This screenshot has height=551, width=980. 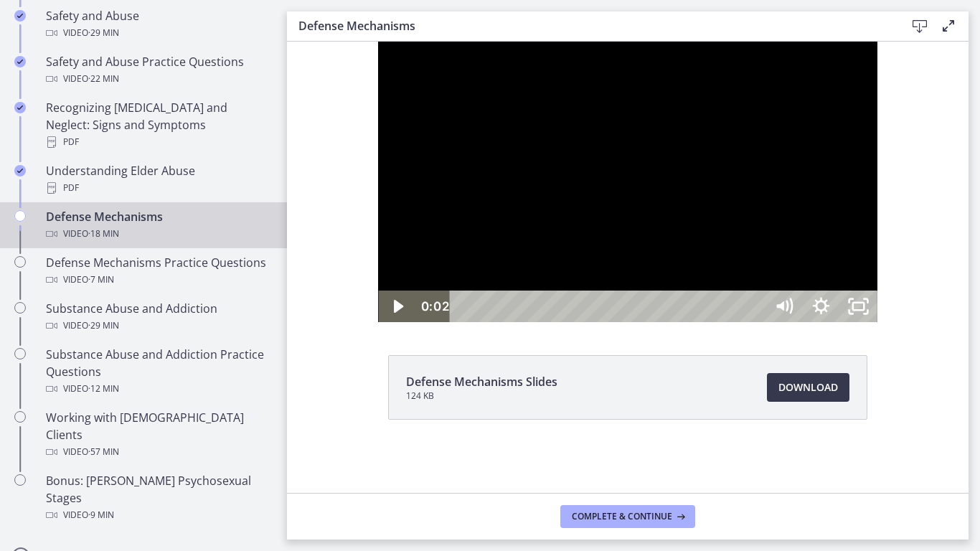 What do you see at coordinates (808, 387) in the screenshot?
I see `a: Download` at bounding box center [808, 387].